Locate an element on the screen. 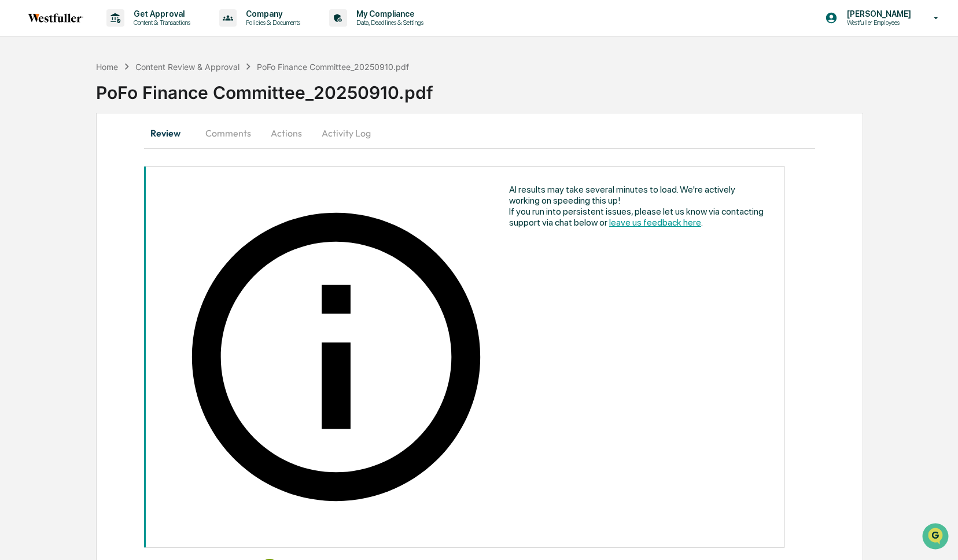 The image size is (958, 560). button: Actions is located at coordinates (286, 133).